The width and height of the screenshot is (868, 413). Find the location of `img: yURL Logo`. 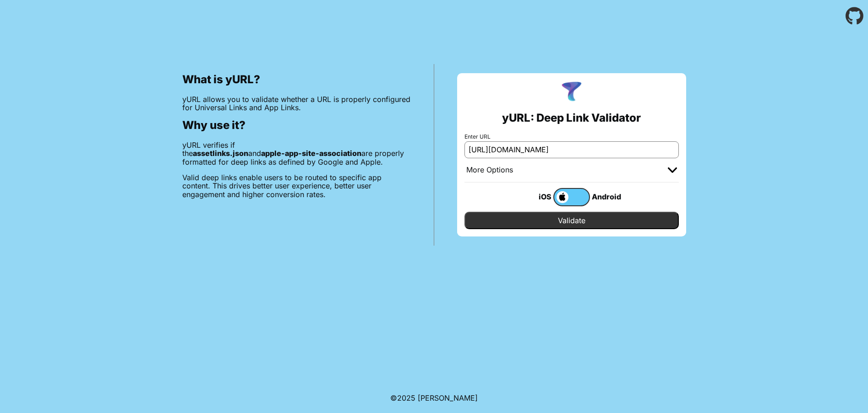

img: yURL Logo is located at coordinates (572, 93).